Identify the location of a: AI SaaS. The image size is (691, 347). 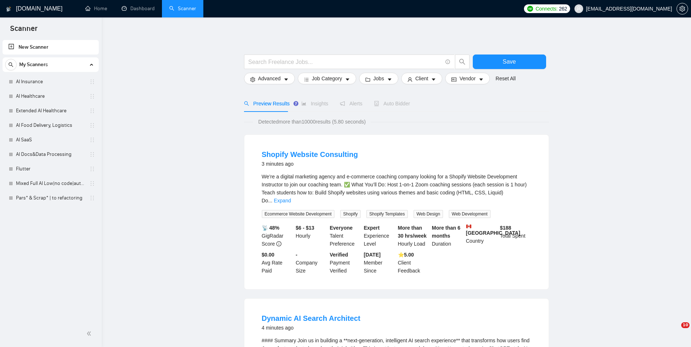
(50, 140).